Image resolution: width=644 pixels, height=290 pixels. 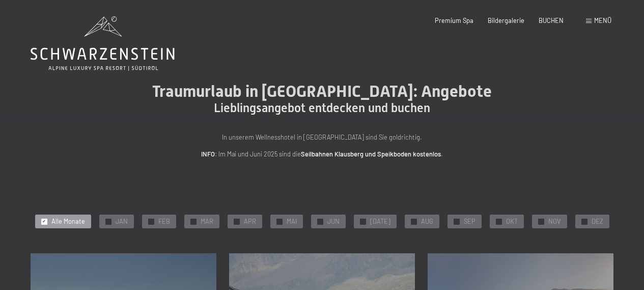 What do you see at coordinates (597, 221) in the screenshot?
I see `span: DEZ` at bounding box center [597, 221].